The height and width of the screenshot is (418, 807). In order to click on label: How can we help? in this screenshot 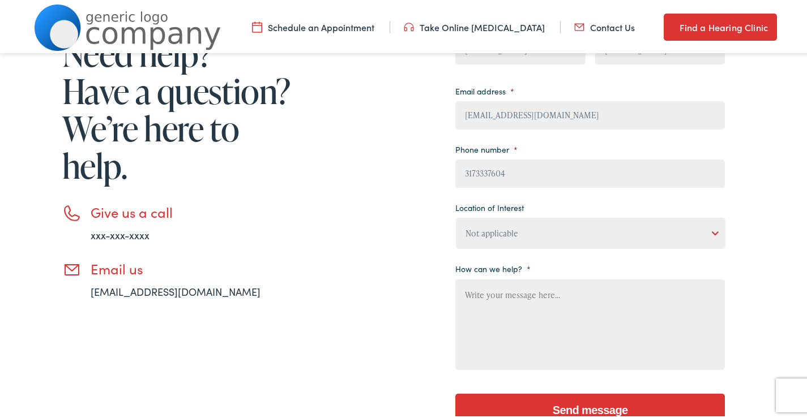, I will do `click(493, 267)`.